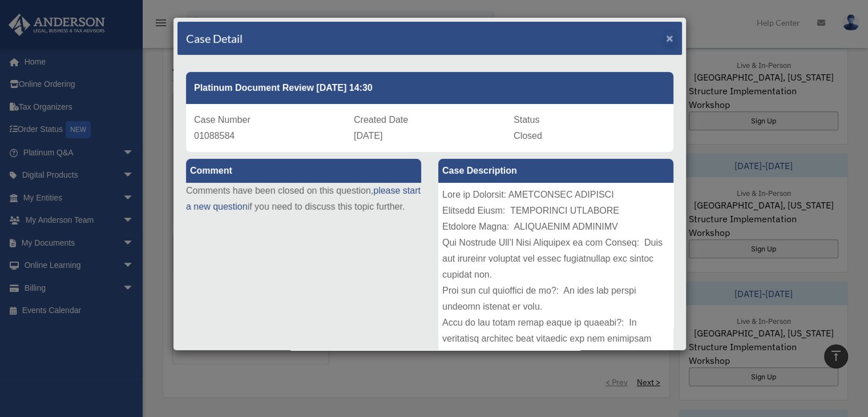 The width and height of the screenshot is (868, 417). What do you see at coordinates (222, 119) in the screenshot?
I see `span: Case Number` at bounding box center [222, 119].